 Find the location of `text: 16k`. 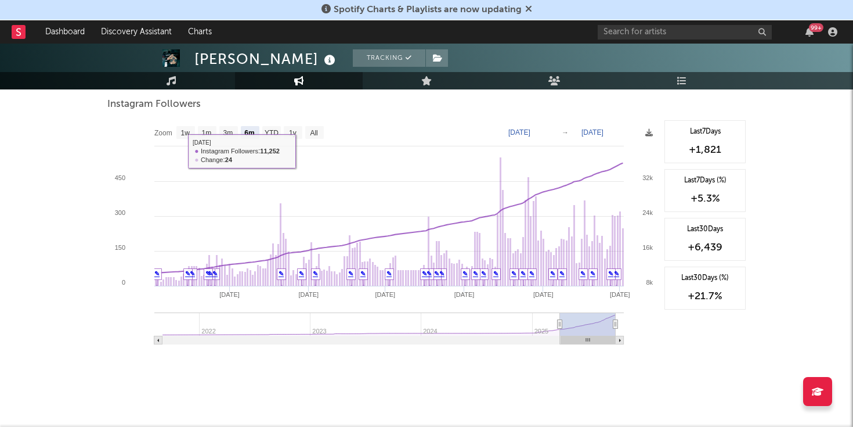

text: 16k is located at coordinates (648, 247).